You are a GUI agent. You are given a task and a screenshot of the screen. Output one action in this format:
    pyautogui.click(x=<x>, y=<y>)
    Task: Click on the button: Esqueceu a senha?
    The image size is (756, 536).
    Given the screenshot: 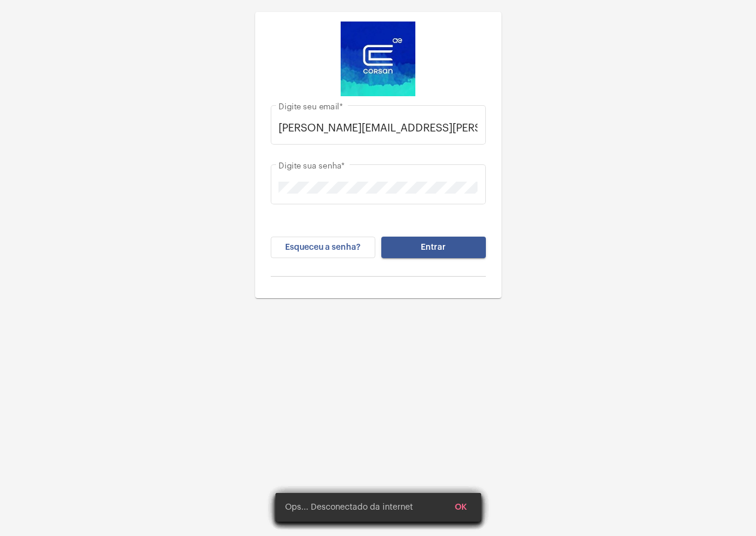 What is the action you would take?
    pyautogui.click(x=323, y=247)
    